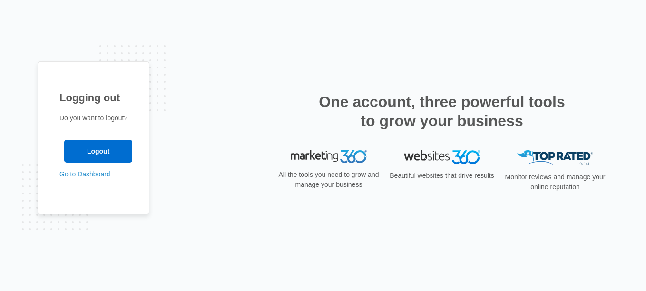  I want to click on p: Beautiful websites that drive results, so click(442, 175).